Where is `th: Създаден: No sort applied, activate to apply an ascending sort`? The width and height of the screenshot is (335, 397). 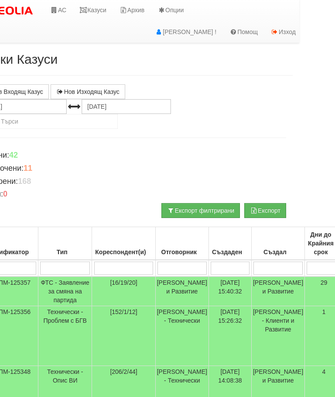
th: Създаден: No sort applied, activate to apply an ascending sort is located at coordinates (230, 244).